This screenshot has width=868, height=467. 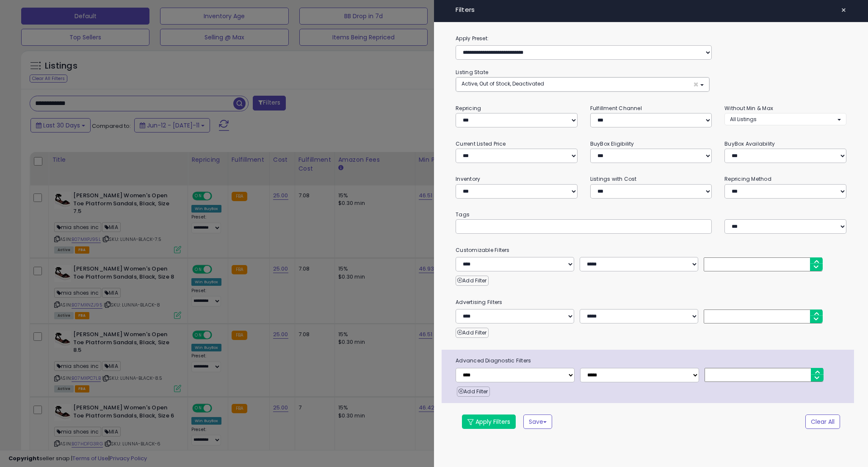 I want to click on button: Apply Filters, so click(x=489, y=422).